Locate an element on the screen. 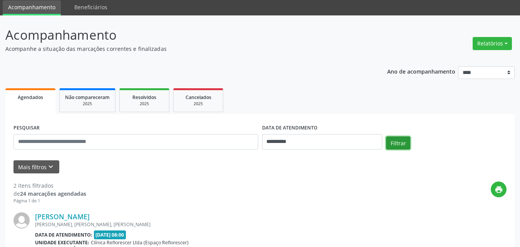  a: Beneficiários is located at coordinates (91, 7).